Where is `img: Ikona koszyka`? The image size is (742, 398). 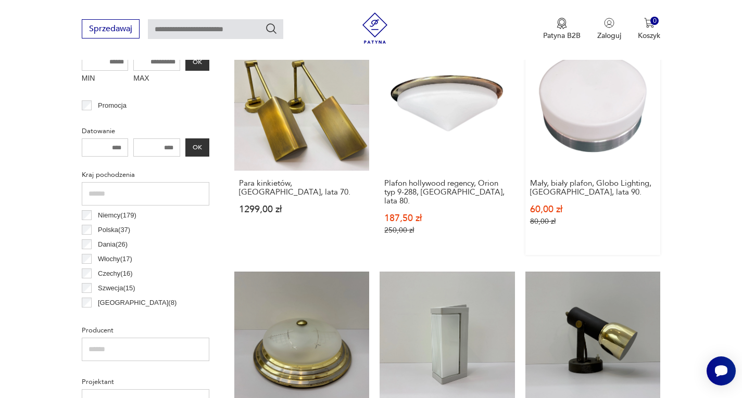
img: Ikona koszyka is located at coordinates (649, 23).